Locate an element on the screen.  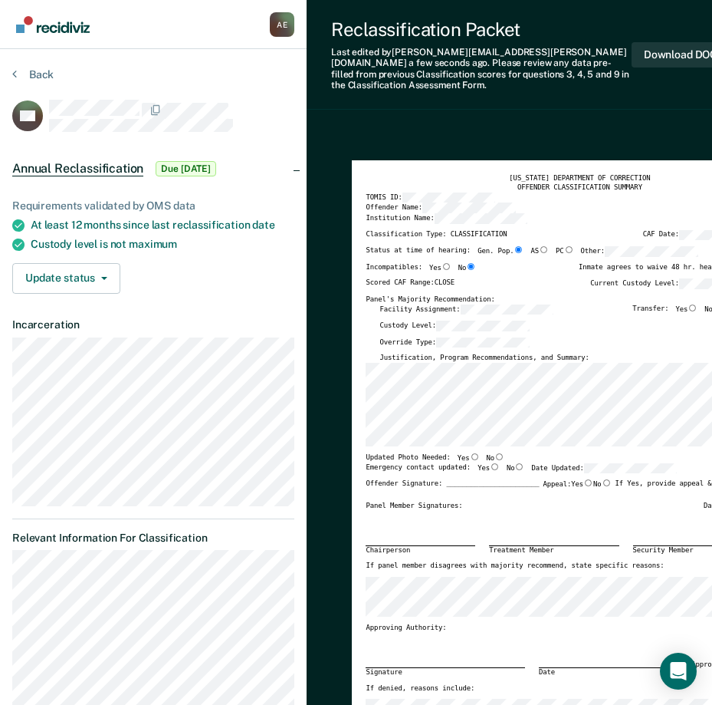
div: Incompatibles: is located at coordinates (421, 271).